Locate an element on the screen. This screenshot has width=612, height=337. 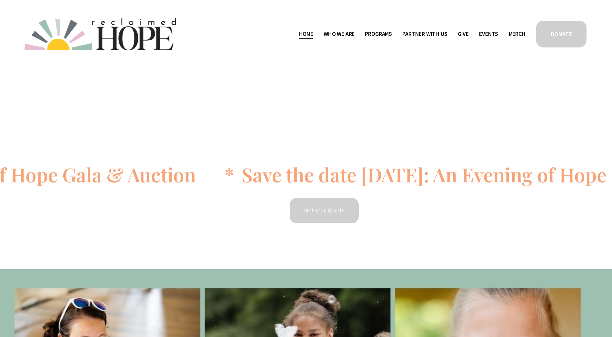
a: Get your tickets is located at coordinates (324, 210).